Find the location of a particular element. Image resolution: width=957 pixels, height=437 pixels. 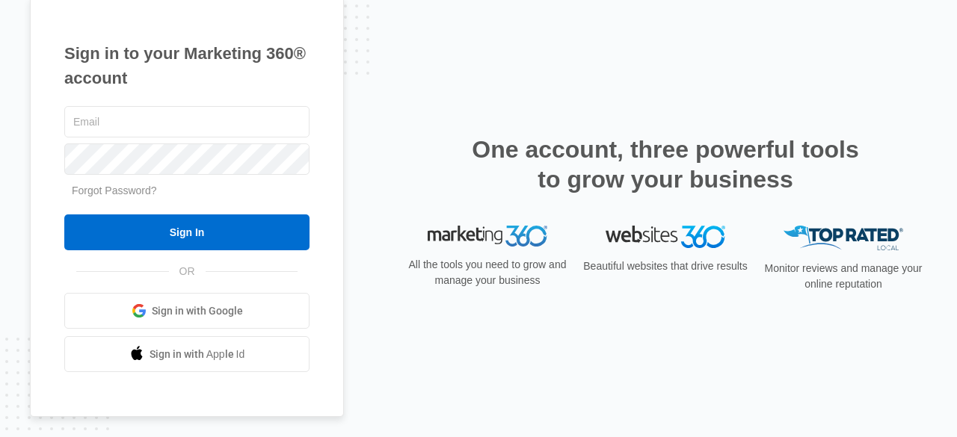

img: Marketing 360 is located at coordinates (487, 236).